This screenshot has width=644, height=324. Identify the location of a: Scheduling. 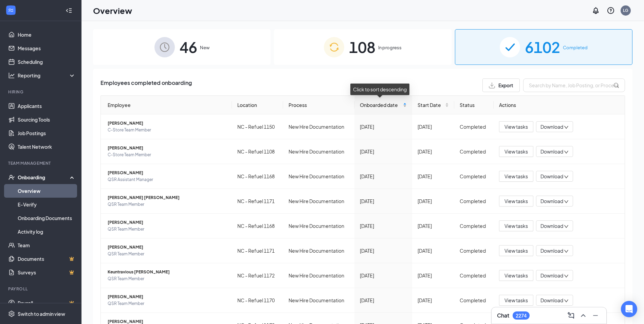
(47, 62).